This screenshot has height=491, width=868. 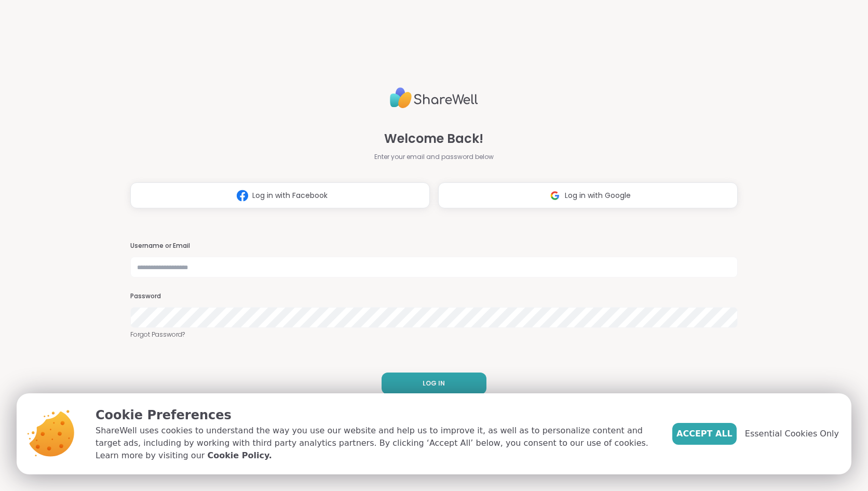 What do you see at coordinates (434, 157) in the screenshot?
I see `span: Enter your email and password below` at bounding box center [434, 157].